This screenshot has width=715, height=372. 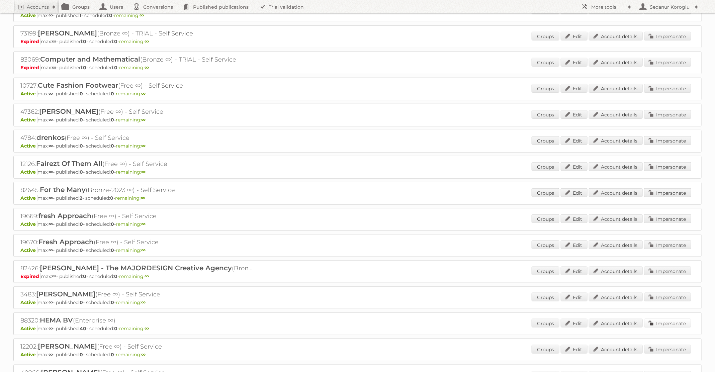 I want to click on span: Fresh Approach, so click(x=66, y=242).